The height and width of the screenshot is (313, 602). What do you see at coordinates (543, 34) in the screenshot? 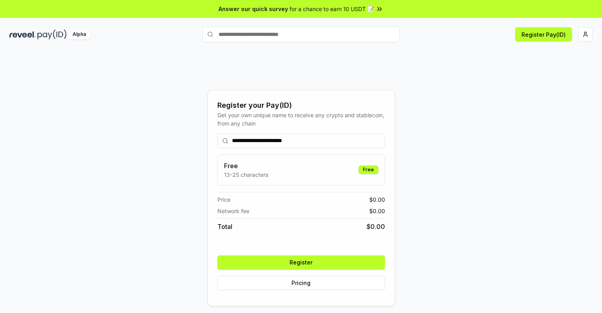
I see `button: Register Pay(ID)` at bounding box center [543, 34].